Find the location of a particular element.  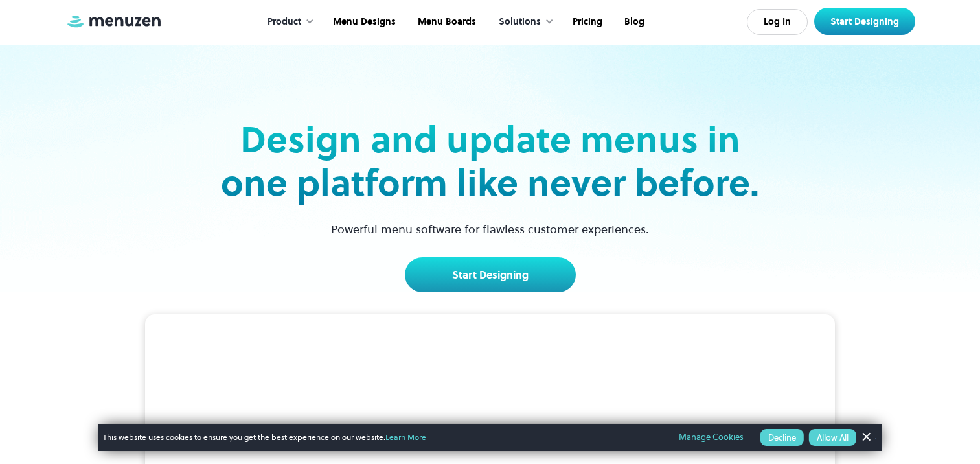

a: Menu Boards is located at coordinates (446, 22).